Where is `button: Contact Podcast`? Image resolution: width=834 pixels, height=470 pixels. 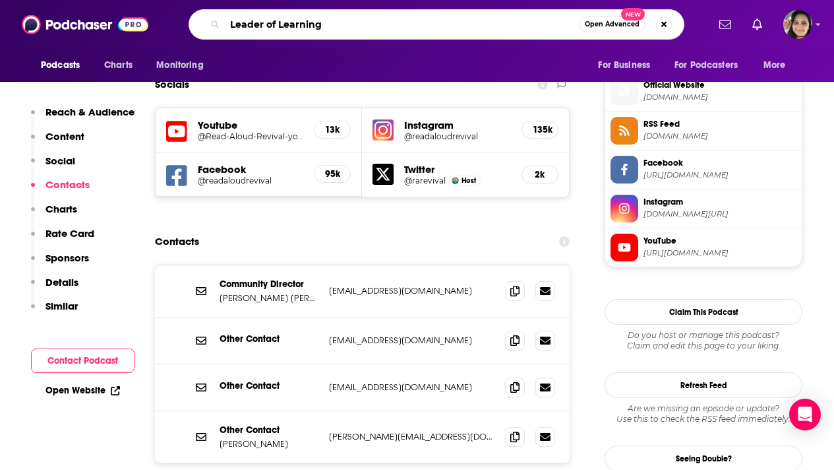
button: Contact Podcast is located at coordinates (82, 360).